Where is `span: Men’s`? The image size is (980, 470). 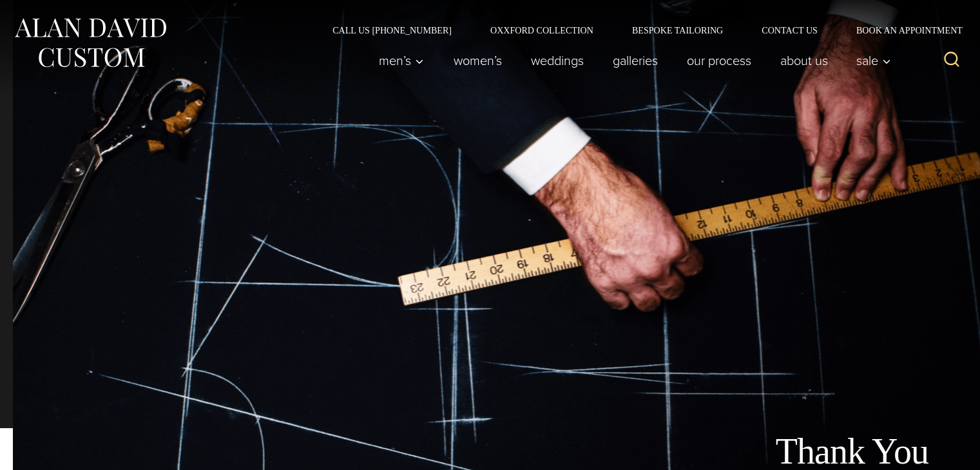
span: Men’s is located at coordinates (401, 61).